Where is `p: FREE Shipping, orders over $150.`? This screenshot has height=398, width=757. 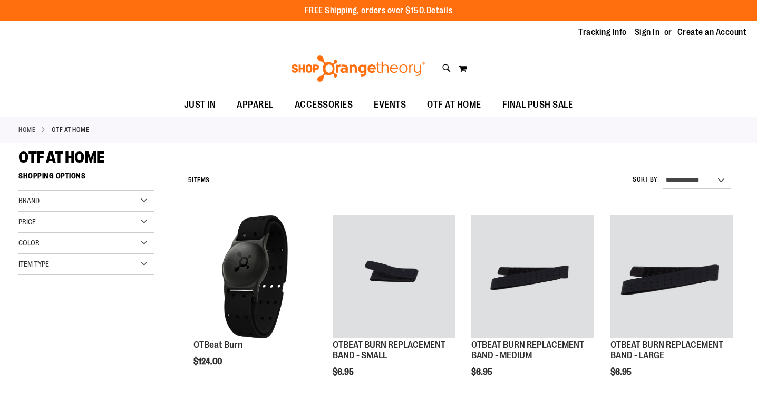 p: FREE Shipping, orders over $150. is located at coordinates (379, 11).